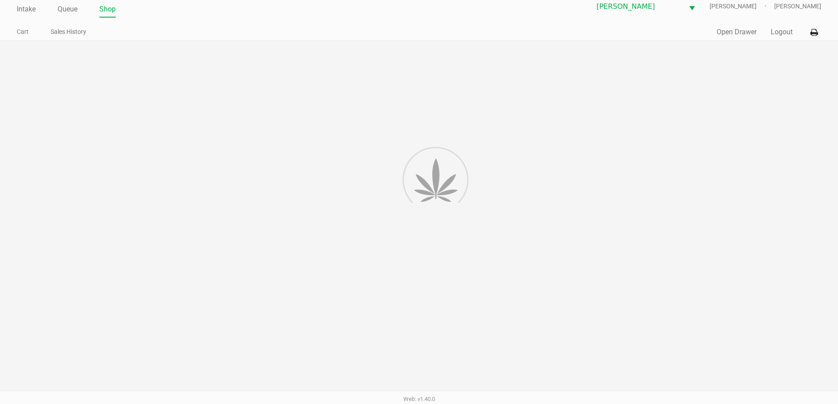  Describe the element at coordinates (107, 9) in the screenshot. I see `a: Shop` at that location.